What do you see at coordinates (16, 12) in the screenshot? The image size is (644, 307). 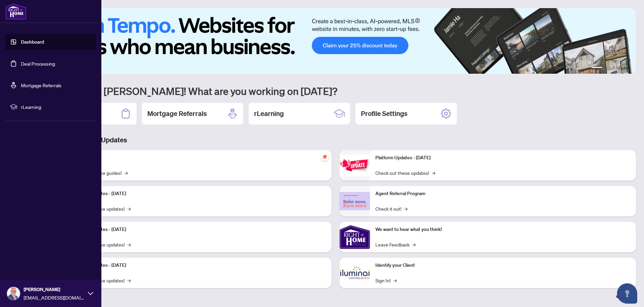 I see `img: logo` at bounding box center [16, 12].